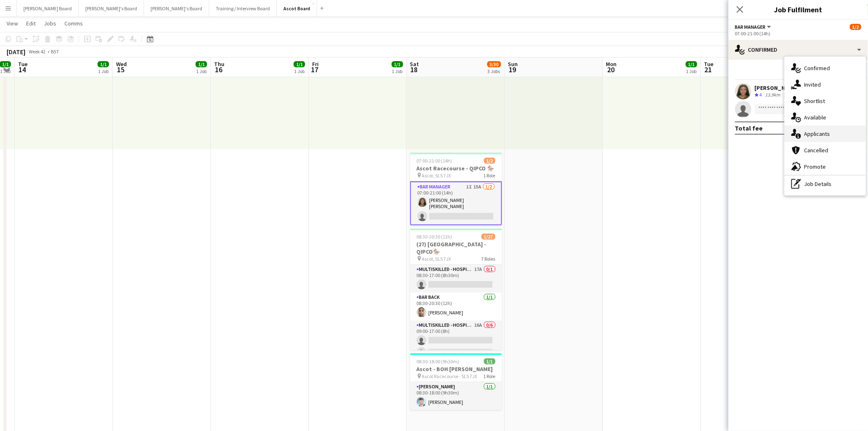 The width and height of the screenshot is (868, 431). What do you see at coordinates (825, 184) in the screenshot?
I see `div: Job Details` at bounding box center [825, 184].